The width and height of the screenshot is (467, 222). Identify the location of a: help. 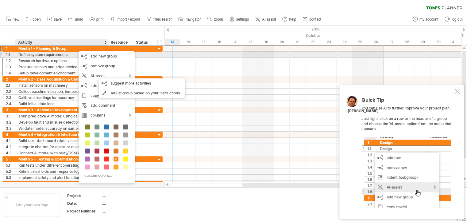
(289, 19).